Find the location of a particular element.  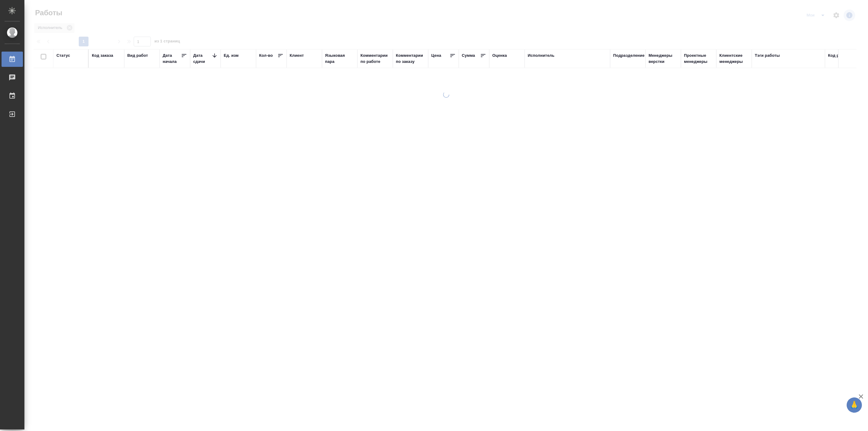

div: Вид работ is located at coordinates (138, 55).